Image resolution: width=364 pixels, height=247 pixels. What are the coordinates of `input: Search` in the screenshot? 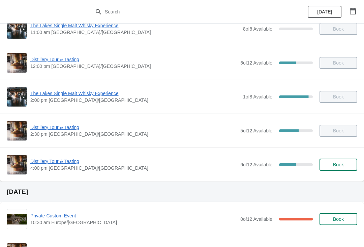 It's located at (189, 12).